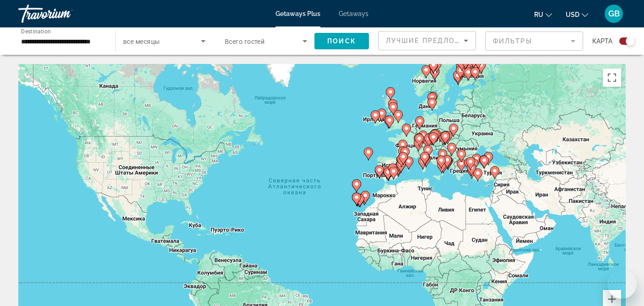  Describe the element at coordinates (614, 13) in the screenshot. I see `button: User Menu` at that location.